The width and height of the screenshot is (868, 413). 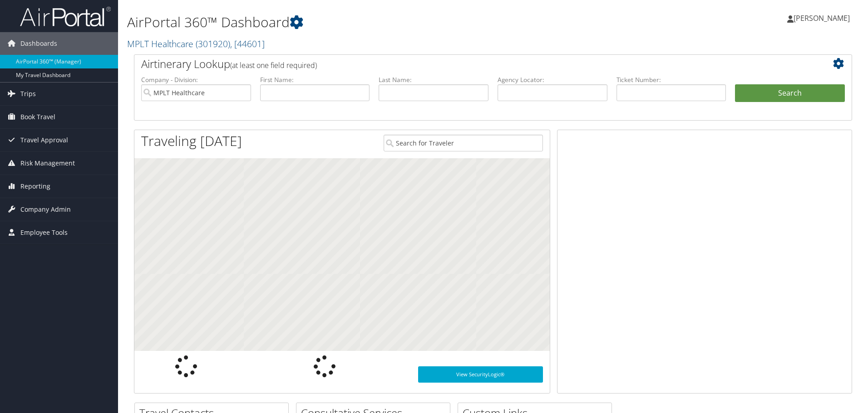 I want to click on span: Travel Approval, so click(x=44, y=140).